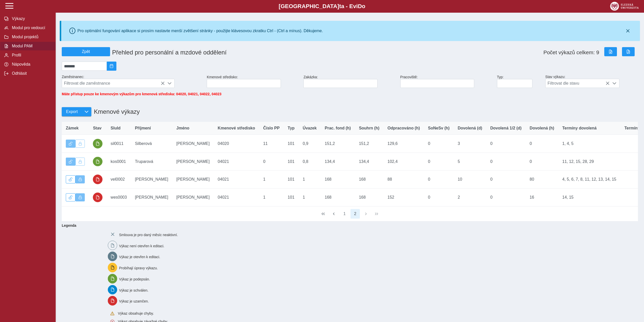  Describe the element at coordinates (592, 82) in the screenshot. I see `div: Stav výkazu:` at that location.